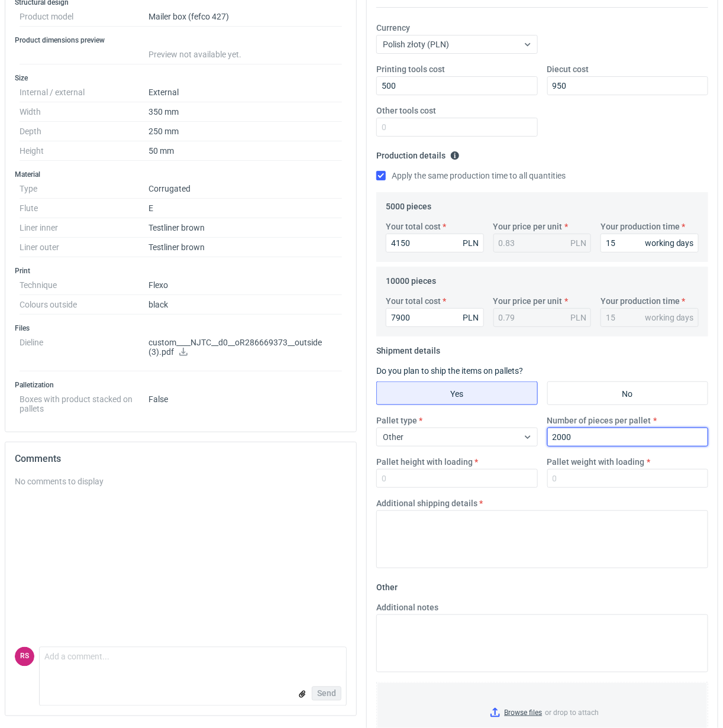 This screenshot has height=728, width=723. I want to click on dd: 50 mm, so click(245, 151).